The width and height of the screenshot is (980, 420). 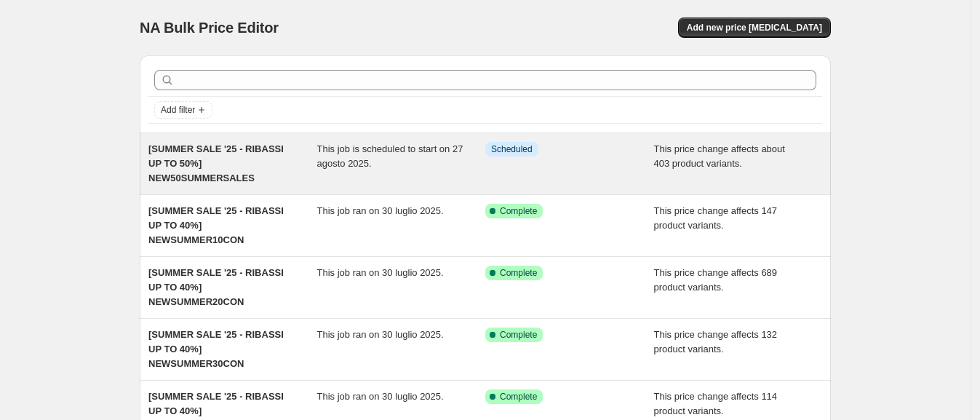 What do you see at coordinates (178, 110) in the screenshot?
I see `span: Add filter` at bounding box center [178, 110].